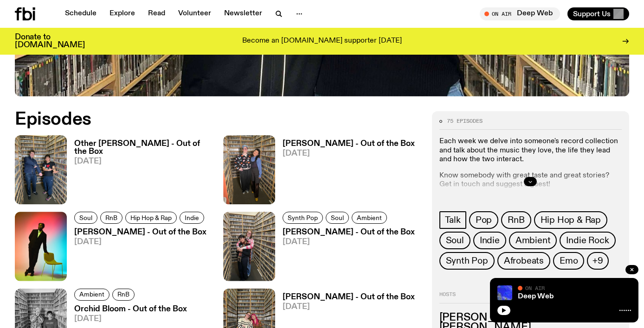  Describe the element at coordinates (524, 261) in the screenshot. I see `span: Afrobeats` at that location.